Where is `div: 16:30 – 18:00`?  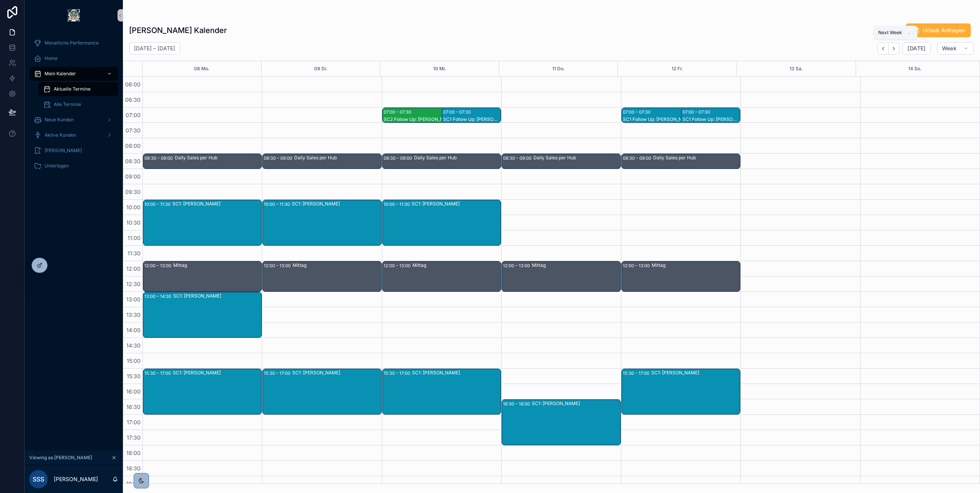
div: 16:30 – 18:00 is located at coordinates (517, 404).